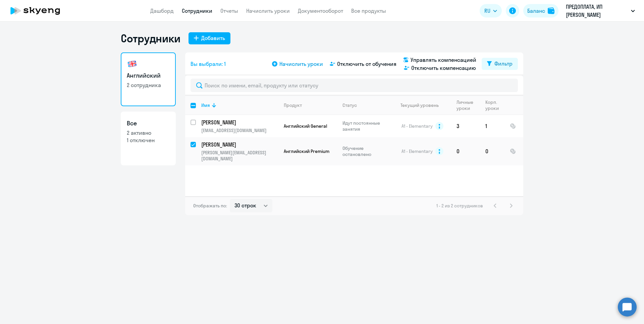  I want to click on img: balance, so click(551, 11).